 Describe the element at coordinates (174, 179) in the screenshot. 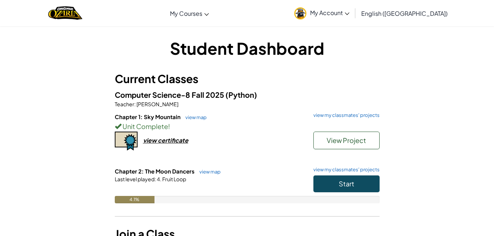

I see `span: Fruit Loop` at that location.